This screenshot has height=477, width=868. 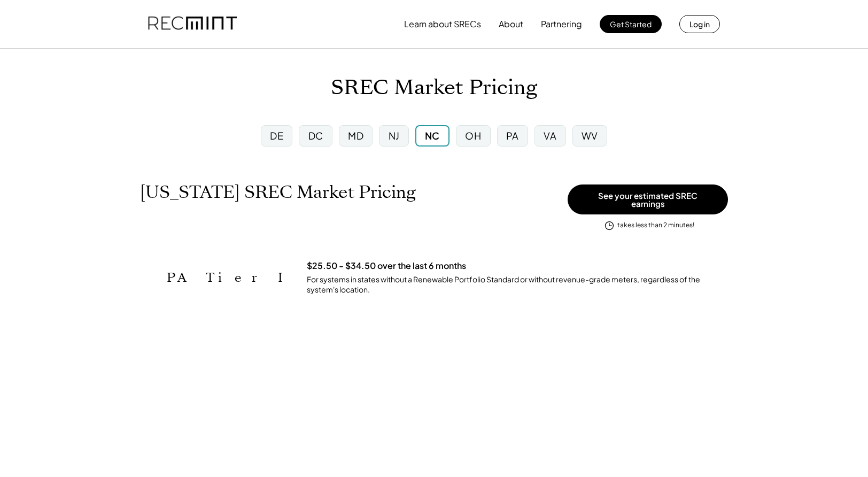 What do you see at coordinates (473, 135) in the screenshot?
I see `div: OH` at bounding box center [473, 135].